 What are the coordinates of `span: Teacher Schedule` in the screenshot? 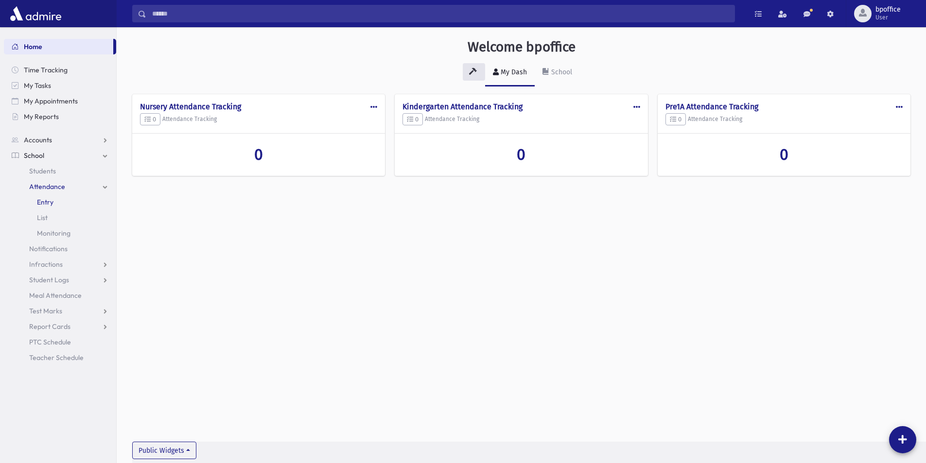 It's located at (56, 358).